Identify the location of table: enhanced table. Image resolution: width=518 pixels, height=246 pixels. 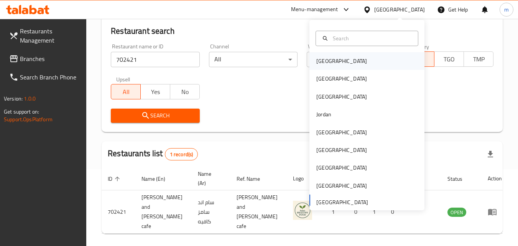
(305, 200).